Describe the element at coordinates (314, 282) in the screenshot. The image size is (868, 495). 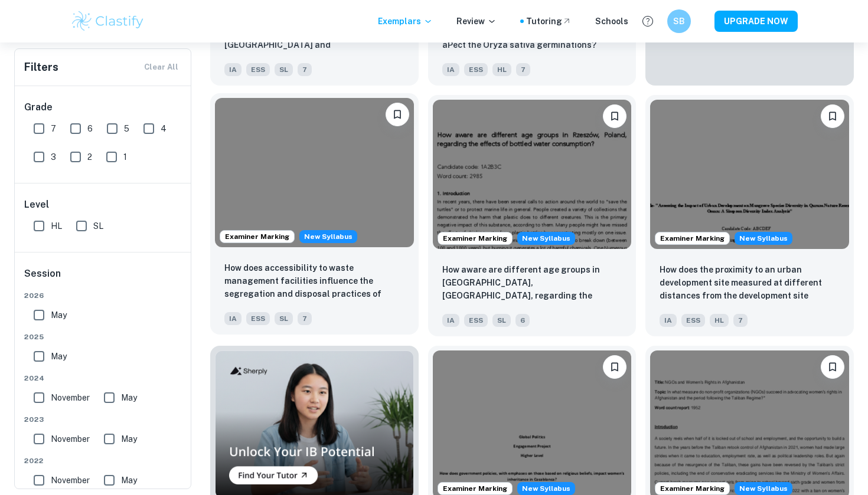
I see `p: How does accessibility to waste management facilities influence the segregation and disposal prac...` at that location.